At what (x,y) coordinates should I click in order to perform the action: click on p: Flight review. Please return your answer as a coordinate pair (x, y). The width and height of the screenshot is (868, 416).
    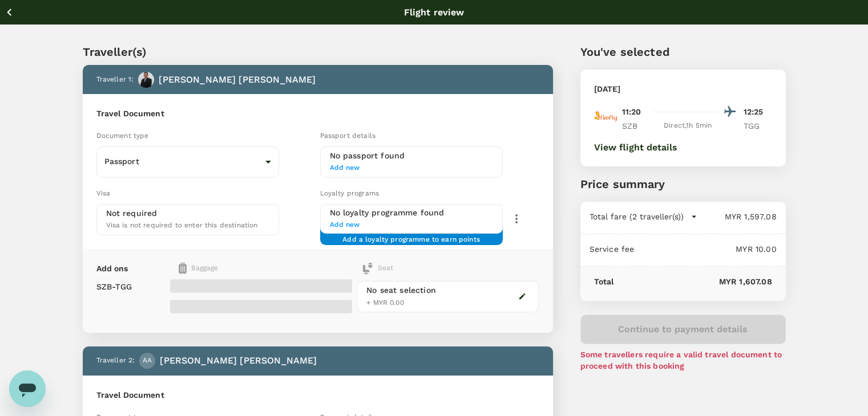
    Looking at the image, I should click on (434, 13).